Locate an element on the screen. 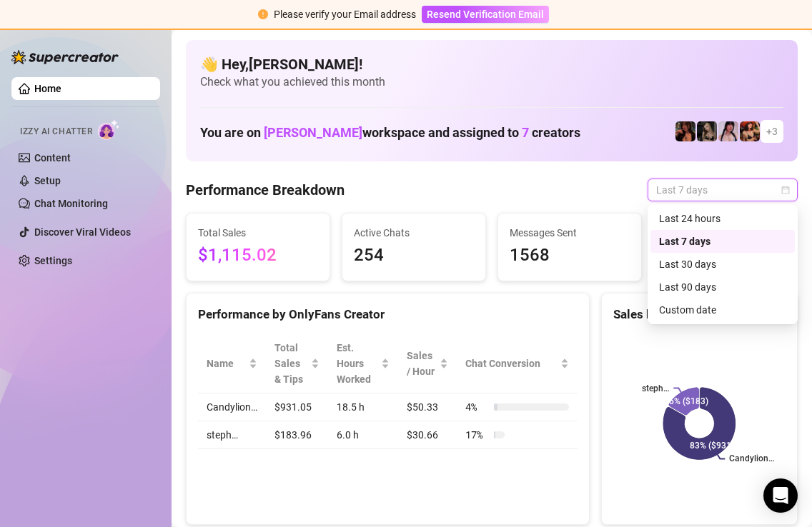  span: exclamation-circle is located at coordinates (263, 14).